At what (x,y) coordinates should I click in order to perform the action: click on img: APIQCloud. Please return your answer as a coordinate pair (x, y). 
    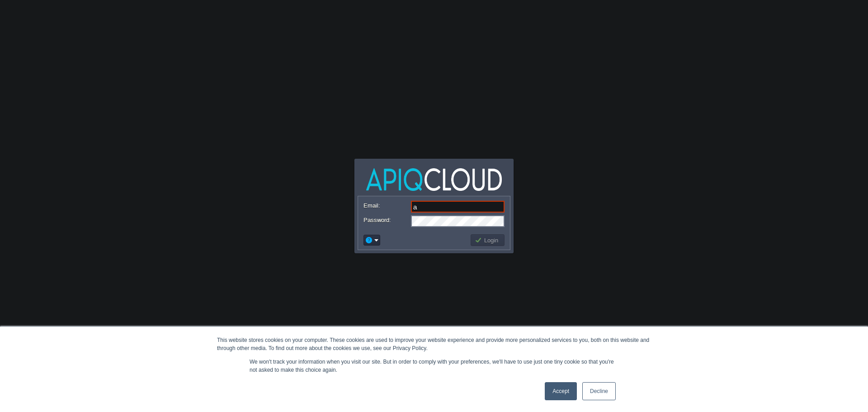
    Looking at the image, I should click on (434, 179).